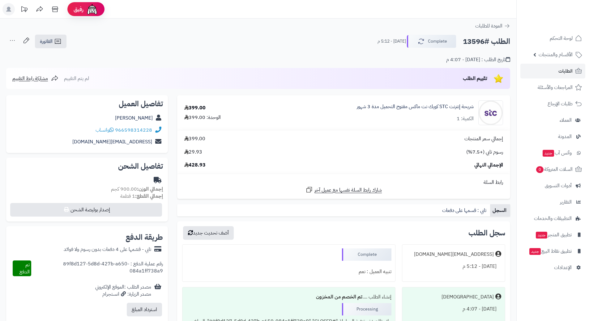  I want to click on div: 399.00, so click(195, 108).